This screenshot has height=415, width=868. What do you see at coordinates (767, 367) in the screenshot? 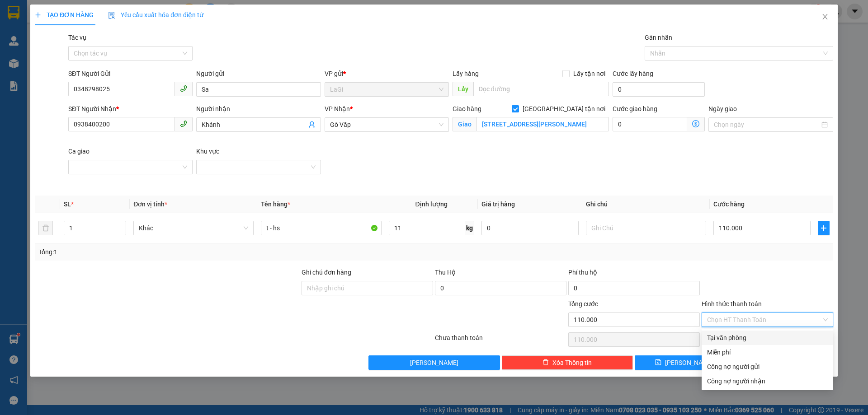
I see `div: Công nợ người gửi` at bounding box center [767, 367].